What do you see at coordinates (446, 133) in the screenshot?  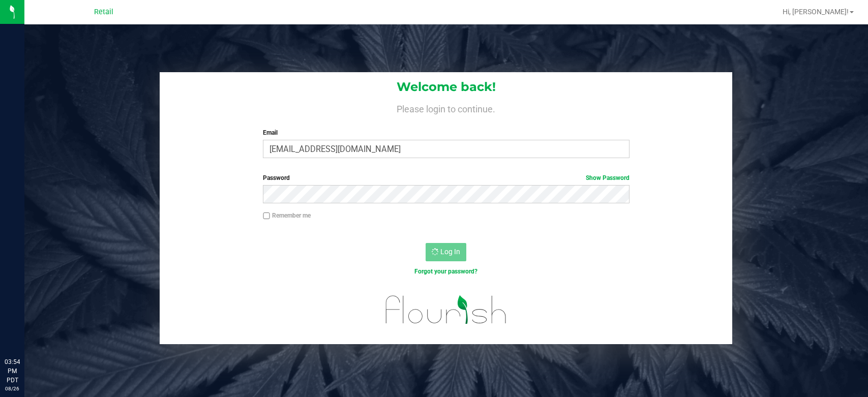 I see `label: Email` at bounding box center [446, 133].